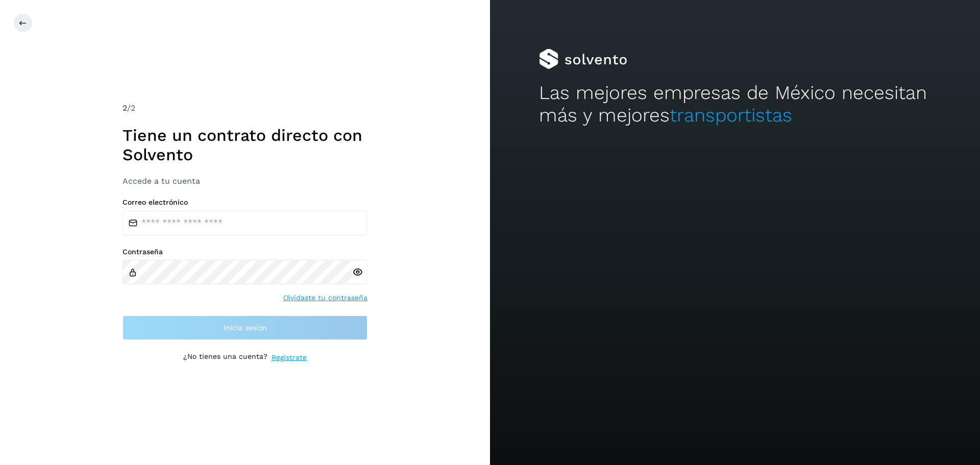 The height and width of the screenshot is (465, 980). I want to click on label: Contraseña, so click(245, 251).